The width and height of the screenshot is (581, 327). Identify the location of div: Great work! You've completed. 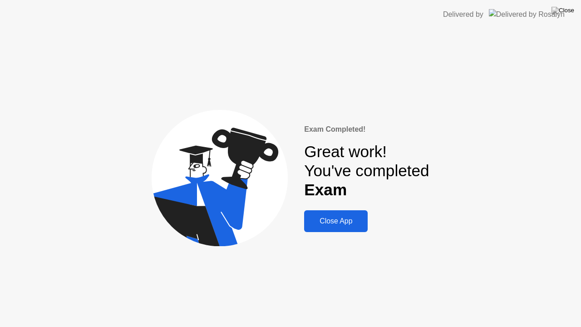
(366, 171).